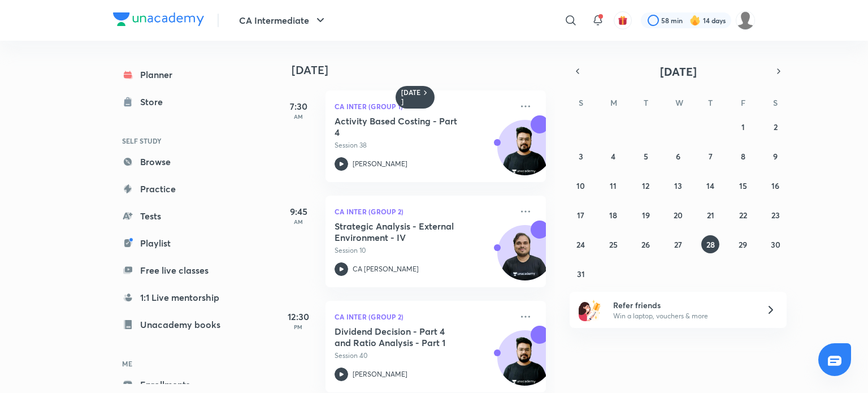 The width and height of the screenshot is (868, 393). What do you see at coordinates (711, 156) in the screenshot?
I see `button: August 7, 2025` at bounding box center [711, 156].